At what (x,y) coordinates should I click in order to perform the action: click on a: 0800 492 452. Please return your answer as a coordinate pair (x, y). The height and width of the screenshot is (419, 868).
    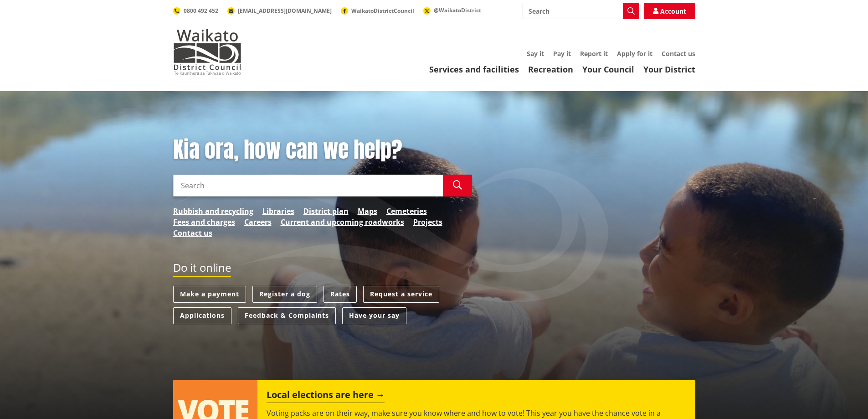
    Looking at the image, I should click on (196, 11).